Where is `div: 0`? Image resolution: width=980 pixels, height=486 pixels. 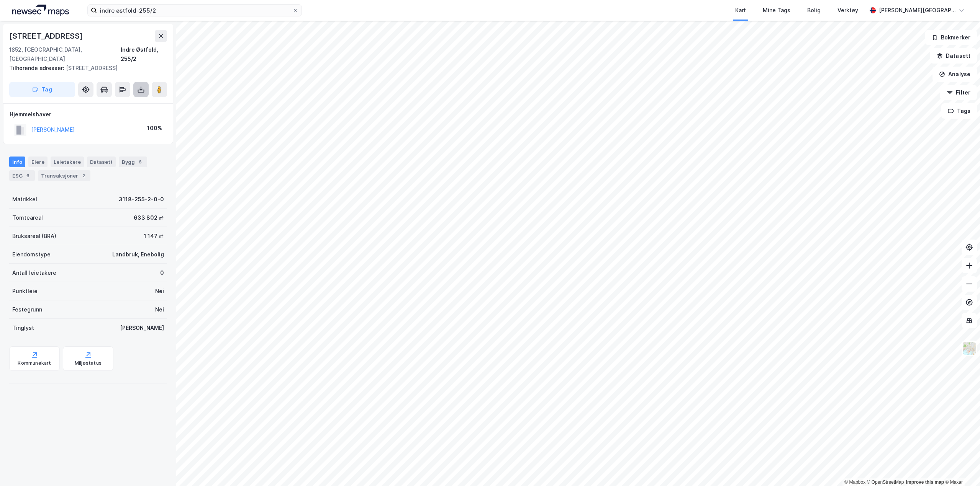
div: 0 is located at coordinates (162, 273).